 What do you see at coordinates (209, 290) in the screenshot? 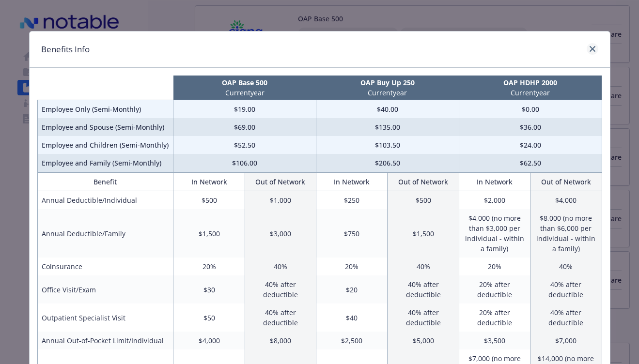
I see `td: $30` at bounding box center [209, 290].